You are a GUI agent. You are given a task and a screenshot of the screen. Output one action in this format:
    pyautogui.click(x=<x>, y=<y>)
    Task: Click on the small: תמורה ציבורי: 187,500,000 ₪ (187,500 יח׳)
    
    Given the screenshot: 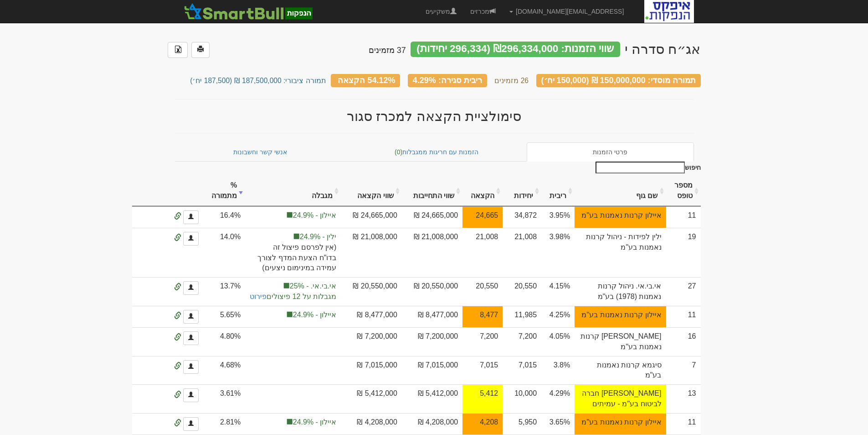 What is the action you would take?
    pyautogui.click(x=258, y=80)
    